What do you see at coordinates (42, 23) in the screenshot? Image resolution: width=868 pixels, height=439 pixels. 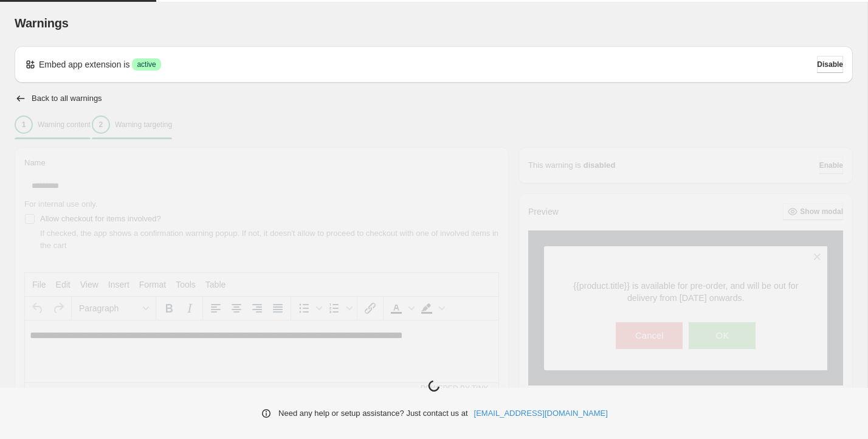 I see `span: Warnings` at bounding box center [42, 23].